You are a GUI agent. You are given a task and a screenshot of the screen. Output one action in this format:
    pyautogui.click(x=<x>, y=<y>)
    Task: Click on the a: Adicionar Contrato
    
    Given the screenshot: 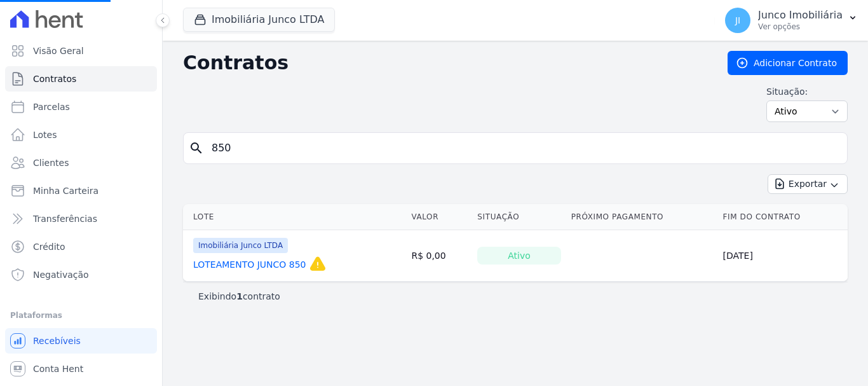 What is the action you would take?
    pyautogui.click(x=788, y=63)
    